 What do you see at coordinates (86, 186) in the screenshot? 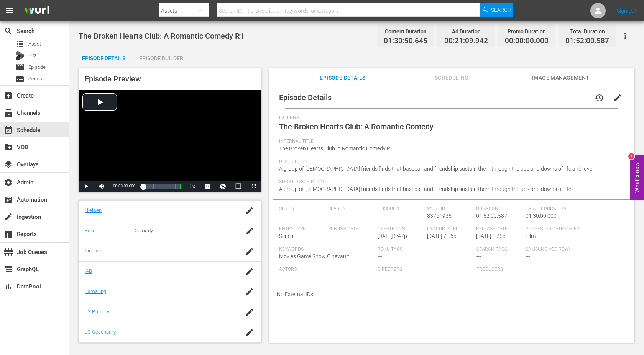
I see `button: Play` at bounding box center [86, 186].